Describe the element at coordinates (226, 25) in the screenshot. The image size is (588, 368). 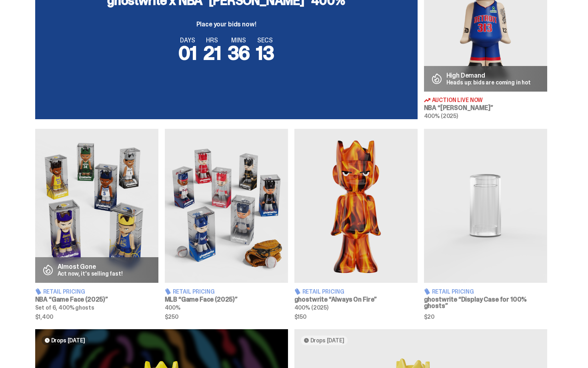
I see `p: Place your bids now!` at that location.